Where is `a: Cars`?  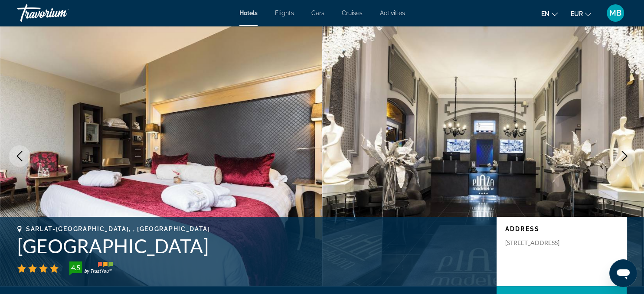 a: Cars is located at coordinates (318, 13).